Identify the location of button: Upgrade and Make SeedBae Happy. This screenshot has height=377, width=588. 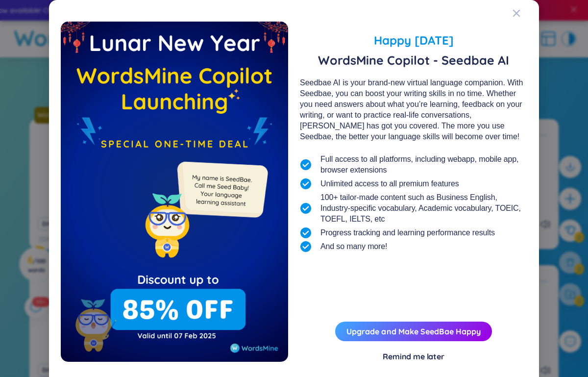
(414, 331).